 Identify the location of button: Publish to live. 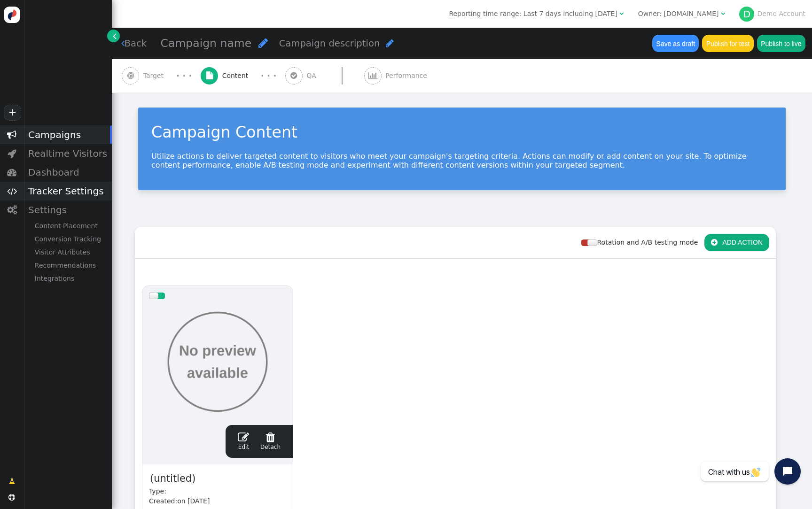
(781, 44).